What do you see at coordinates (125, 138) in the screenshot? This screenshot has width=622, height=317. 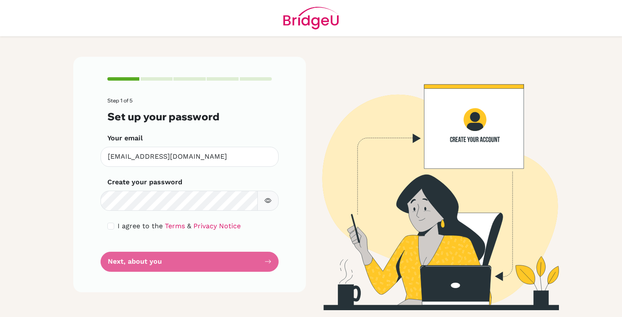 I see `label: Your email` at bounding box center [125, 138].